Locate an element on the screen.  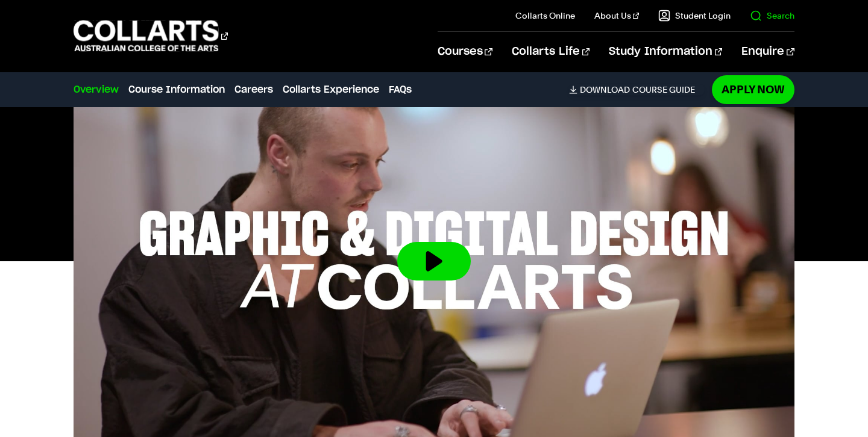
a: Apply Now is located at coordinates (753, 89).